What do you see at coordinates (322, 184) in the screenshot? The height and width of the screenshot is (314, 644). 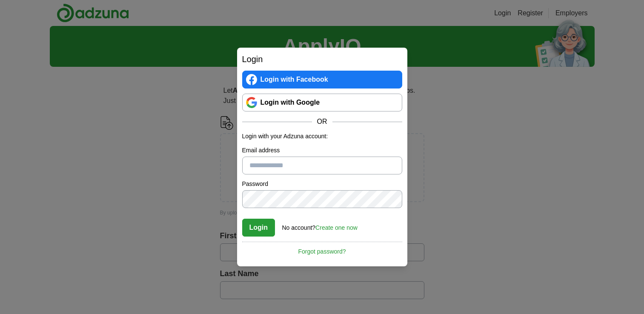 I see `label: Password` at bounding box center [322, 184].